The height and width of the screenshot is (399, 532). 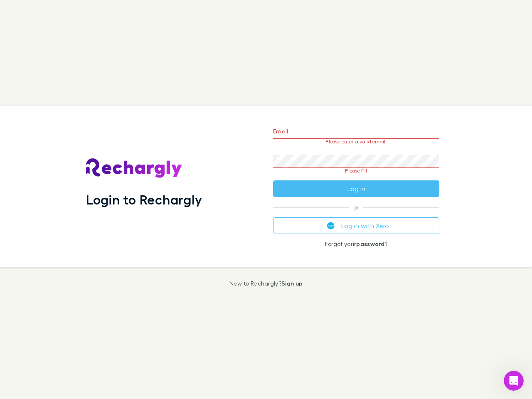 I want to click on img: Xero's logo, so click(x=331, y=226).